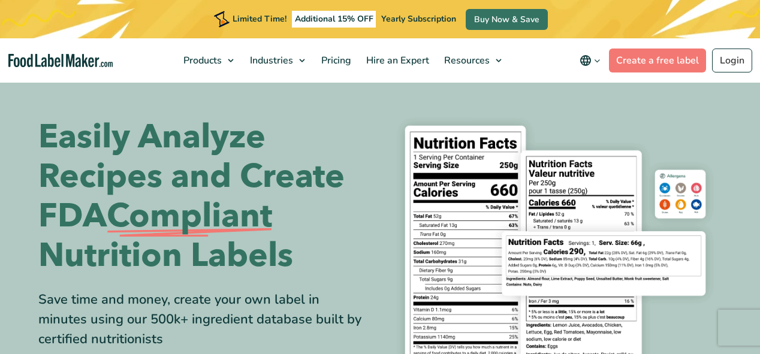 The width and height of the screenshot is (760, 354). I want to click on span: Industries, so click(270, 61).